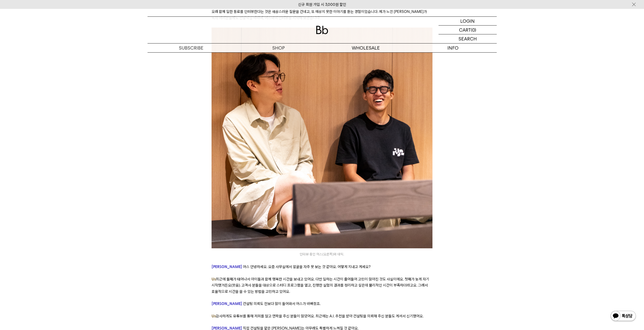  What do you see at coordinates (322, 5) in the screenshot?
I see `a: 신규 회원 가입 시 3,000원 할인` at bounding box center [322, 5].